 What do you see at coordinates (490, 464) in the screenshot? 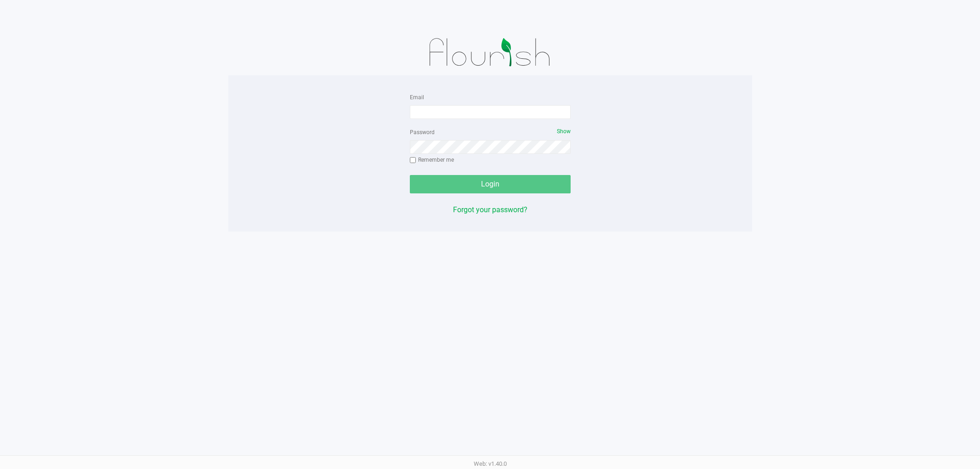
I see `span: Web: v1.40.0` at bounding box center [490, 464].